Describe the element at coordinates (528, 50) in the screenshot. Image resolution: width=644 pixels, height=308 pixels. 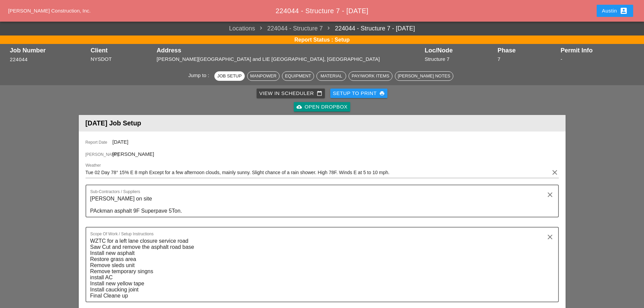
I see `div: Phase` at that location.